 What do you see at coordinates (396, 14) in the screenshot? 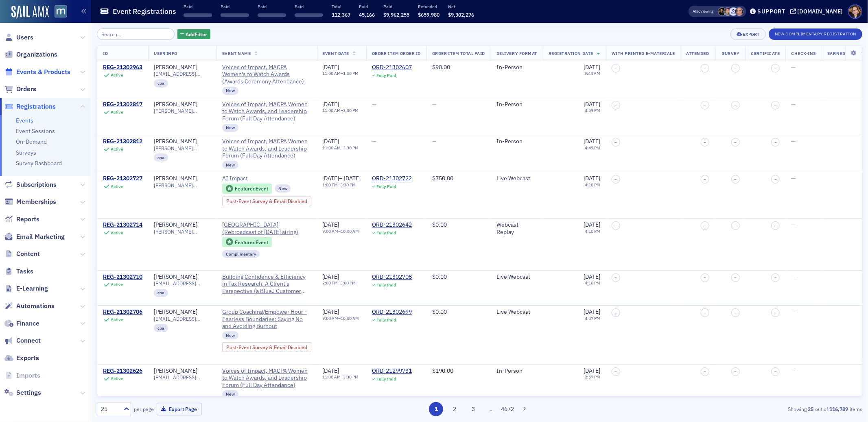
I see `span: $9,962,255` at bounding box center [396, 14].